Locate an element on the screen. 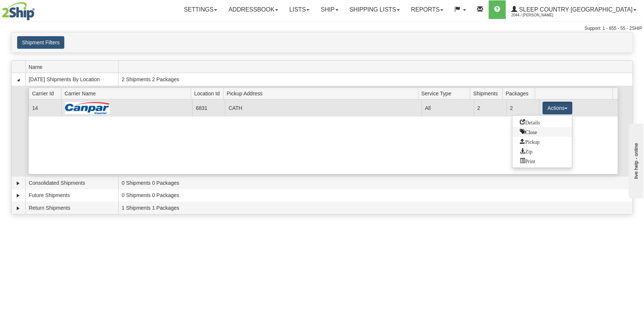  span: Carrier Id is located at coordinates (46, 93).